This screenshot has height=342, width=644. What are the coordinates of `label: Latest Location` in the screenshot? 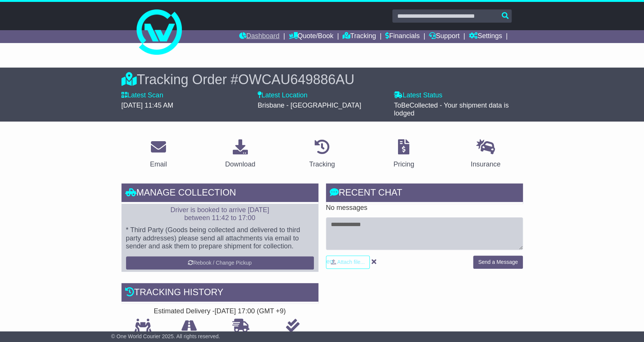 It's located at (283, 95).